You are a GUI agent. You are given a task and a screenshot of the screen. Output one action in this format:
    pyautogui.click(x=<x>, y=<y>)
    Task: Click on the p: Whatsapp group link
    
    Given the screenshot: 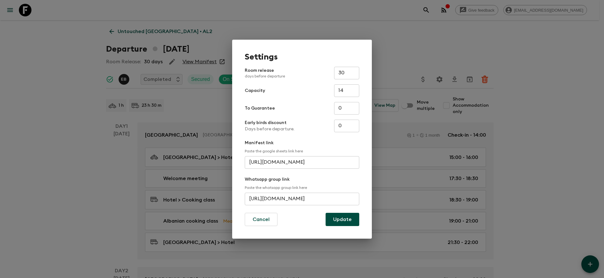 What is the action you would take?
    pyautogui.click(x=302, y=179)
    